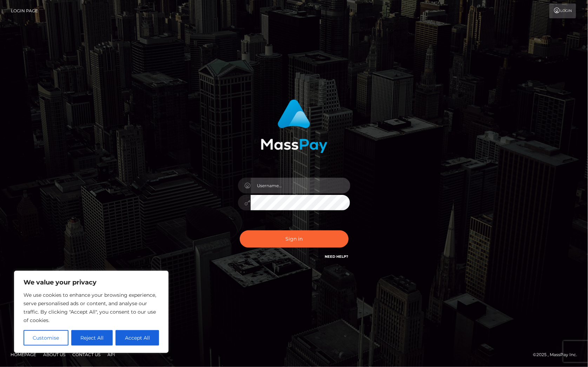  Describe the element at coordinates (23, 354) in the screenshot. I see `a: Homepage` at that location.